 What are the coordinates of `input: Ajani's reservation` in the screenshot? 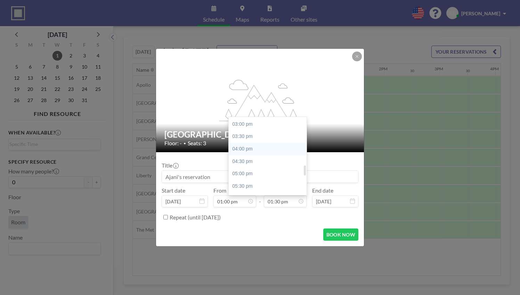 It's located at (260, 176).